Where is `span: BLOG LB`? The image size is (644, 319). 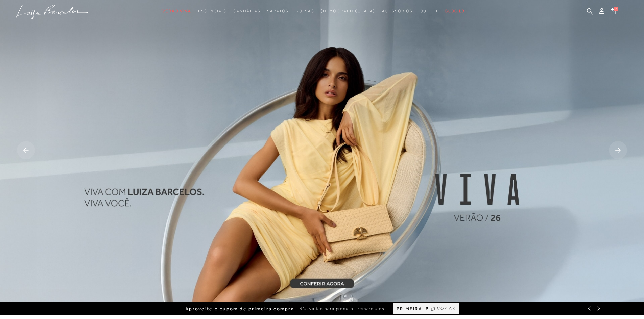
span: BLOG LB is located at coordinates (455, 11).